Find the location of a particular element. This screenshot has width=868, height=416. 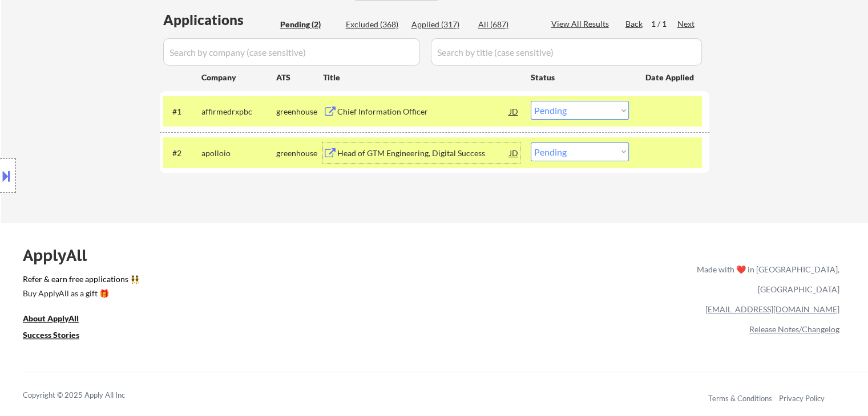

div: Applications is located at coordinates (220, 20).